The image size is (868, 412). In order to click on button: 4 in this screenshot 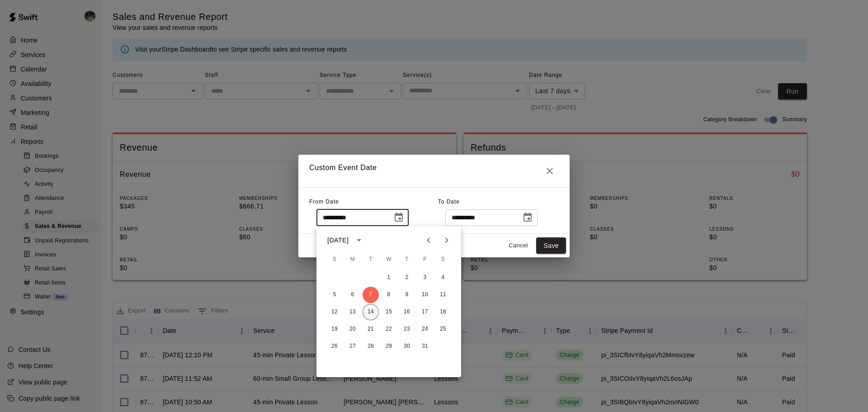, I will do `click(443, 277)`.